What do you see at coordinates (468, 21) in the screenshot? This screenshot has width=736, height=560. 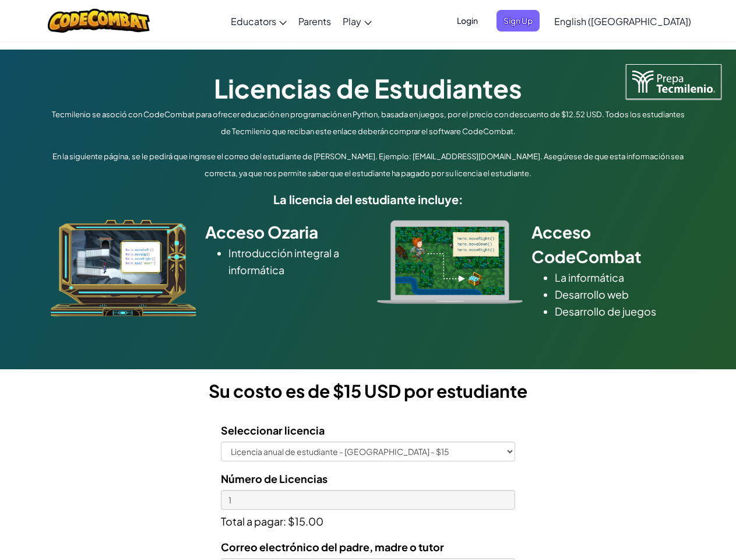 I see `span: Login` at bounding box center [468, 21].